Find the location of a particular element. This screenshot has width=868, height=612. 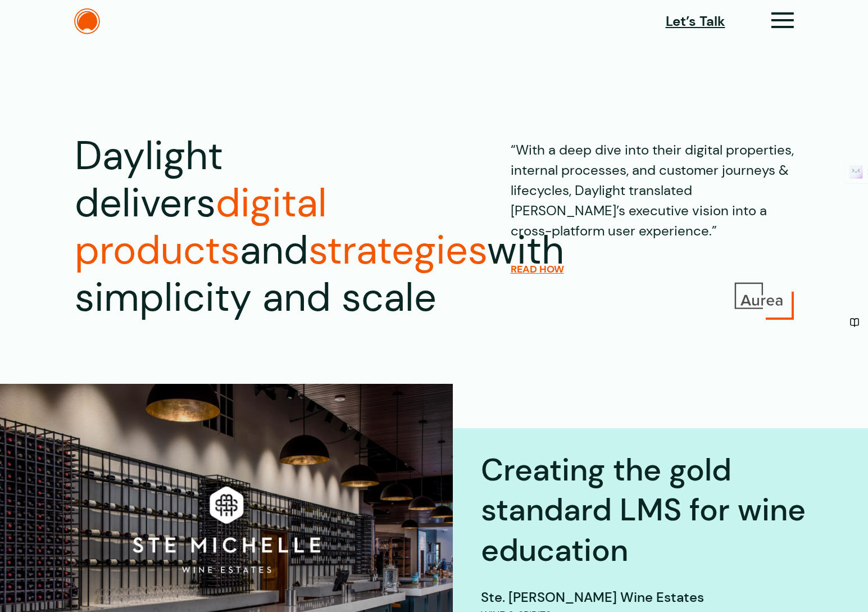

span: Let’s Talk is located at coordinates (696, 22).